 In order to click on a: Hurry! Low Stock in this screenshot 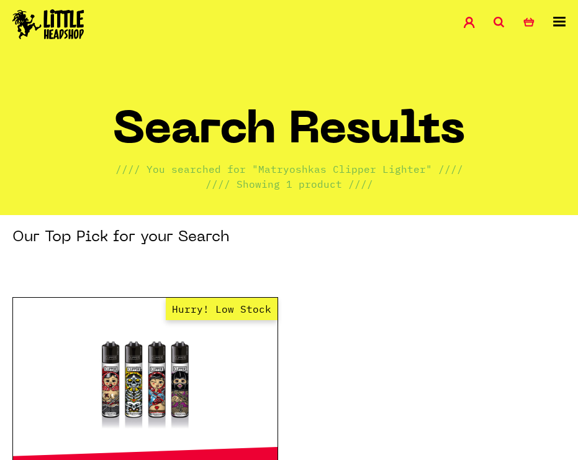, I will do `click(145, 381)`.